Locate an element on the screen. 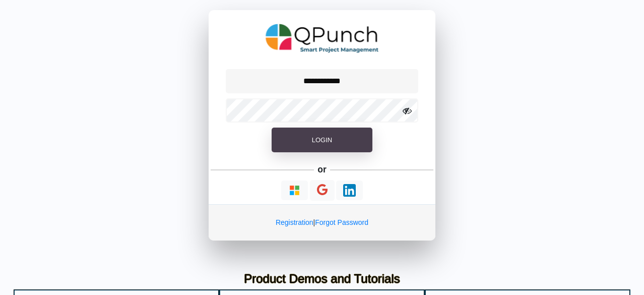  img: QPunch is located at coordinates (322, 38).